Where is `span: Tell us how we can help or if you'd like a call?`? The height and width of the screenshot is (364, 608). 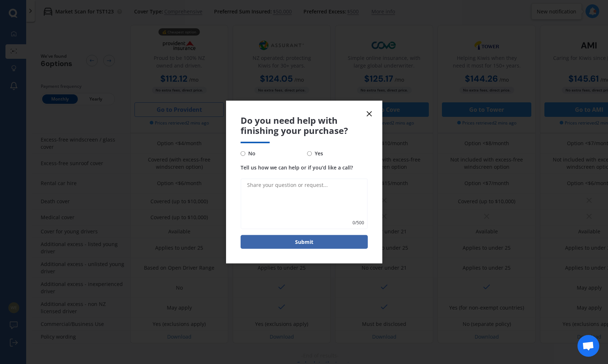
span: Tell us how we can help or if you'd like a call? is located at coordinates (297, 167).